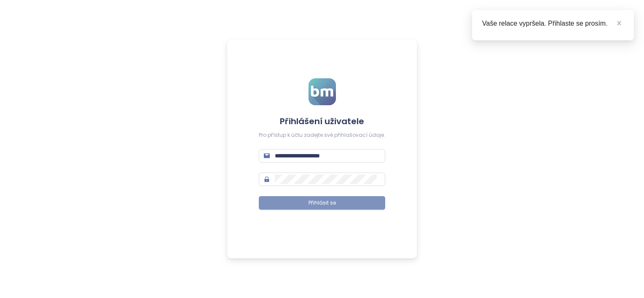 This screenshot has height=298, width=644. I want to click on div: Pro přístup k účtu zadejte své přihlašovací údaje., so click(322, 135).